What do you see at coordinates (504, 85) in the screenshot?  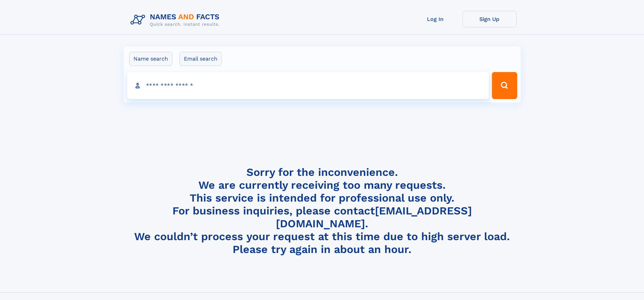 I see `button: Search Button` at bounding box center [504, 85].